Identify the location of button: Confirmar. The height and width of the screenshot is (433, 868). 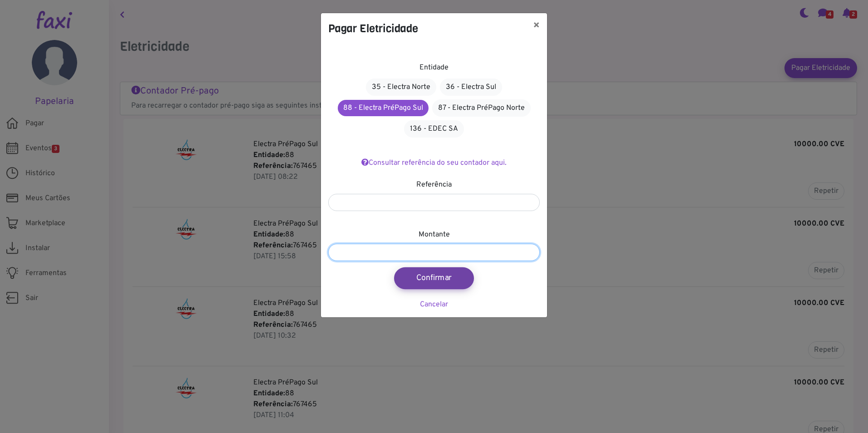
(434, 278).